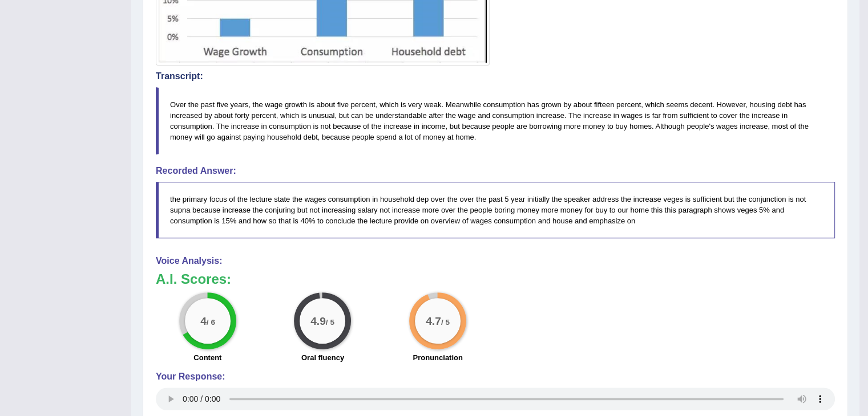 The image size is (868, 416). Describe the element at coordinates (496, 171) in the screenshot. I see `h4: Recorded Answer:` at that location.